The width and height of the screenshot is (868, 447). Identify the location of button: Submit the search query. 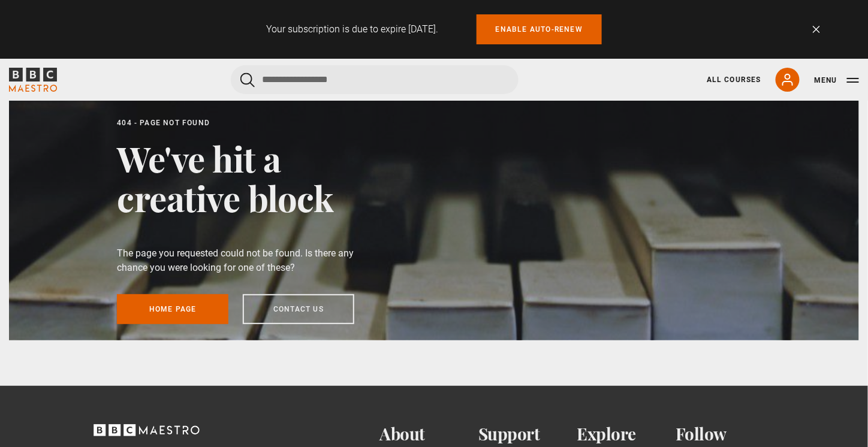
(247, 80).